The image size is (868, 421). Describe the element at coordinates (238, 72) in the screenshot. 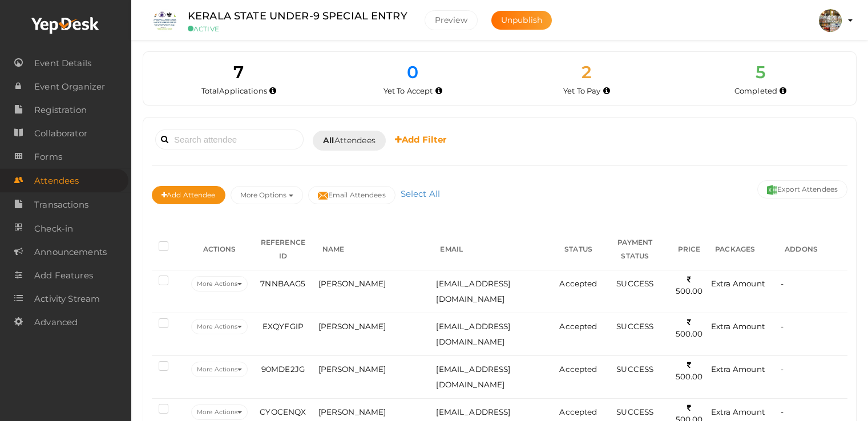

I see `span: 7` at that location.